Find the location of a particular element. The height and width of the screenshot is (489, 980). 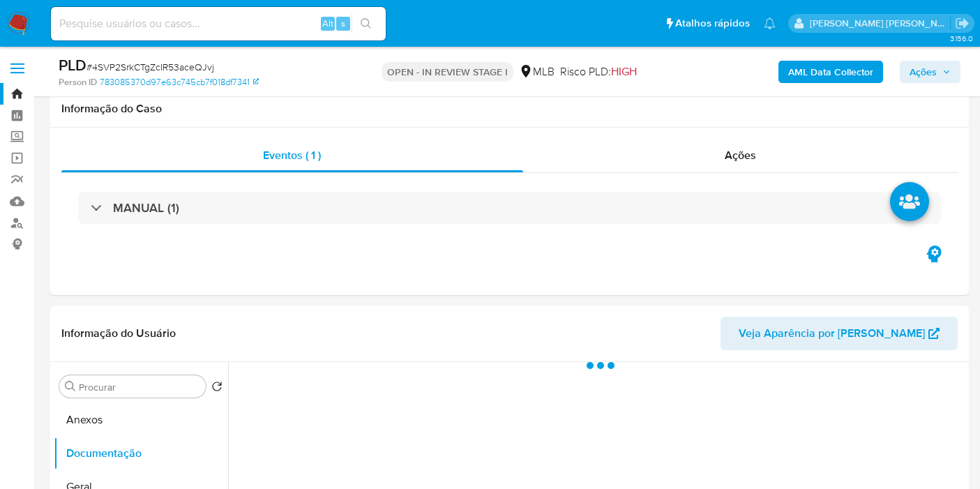

b: AML Data Collector is located at coordinates (831, 71).